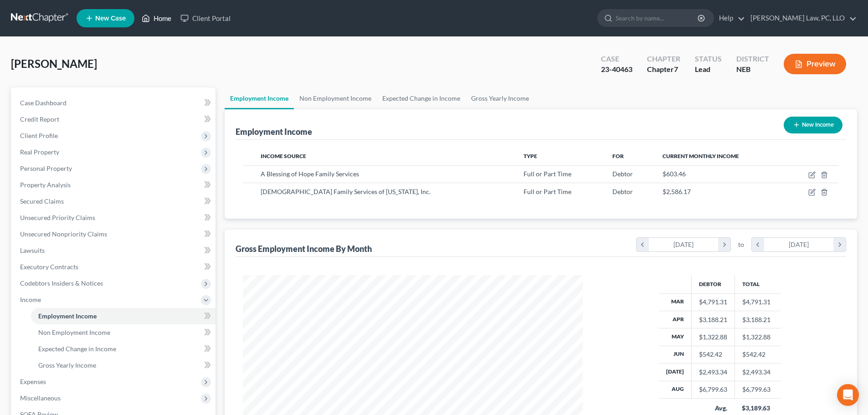 The image size is (868, 415). What do you see at coordinates (848, 395) in the screenshot?
I see `div: Open Intercom Messenger` at bounding box center [848, 395].